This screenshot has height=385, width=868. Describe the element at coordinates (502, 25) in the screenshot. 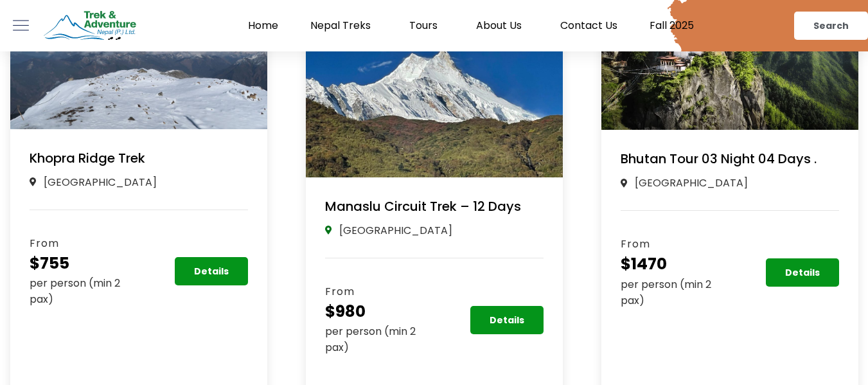

I see `a: About Us` at that location.